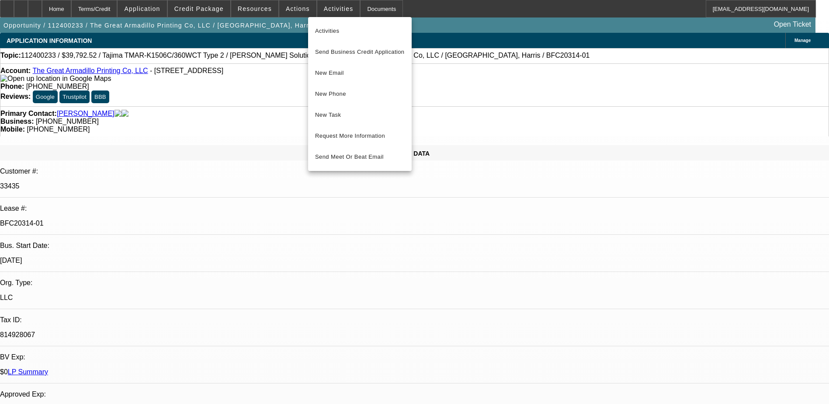 Image resolution: width=829 pixels, height=404 pixels. I want to click on span: New Phone, so click(360, 94).